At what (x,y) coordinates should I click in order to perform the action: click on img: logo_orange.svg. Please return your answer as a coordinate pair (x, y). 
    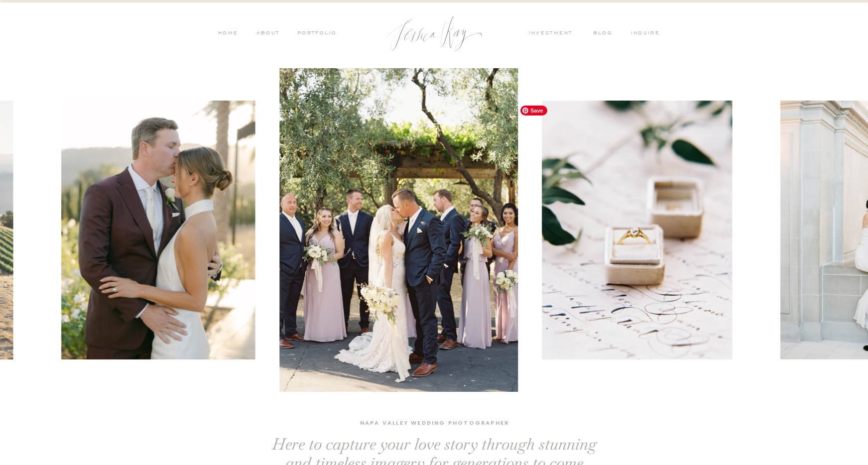
    Looking at the image, I should click on (20, 20).